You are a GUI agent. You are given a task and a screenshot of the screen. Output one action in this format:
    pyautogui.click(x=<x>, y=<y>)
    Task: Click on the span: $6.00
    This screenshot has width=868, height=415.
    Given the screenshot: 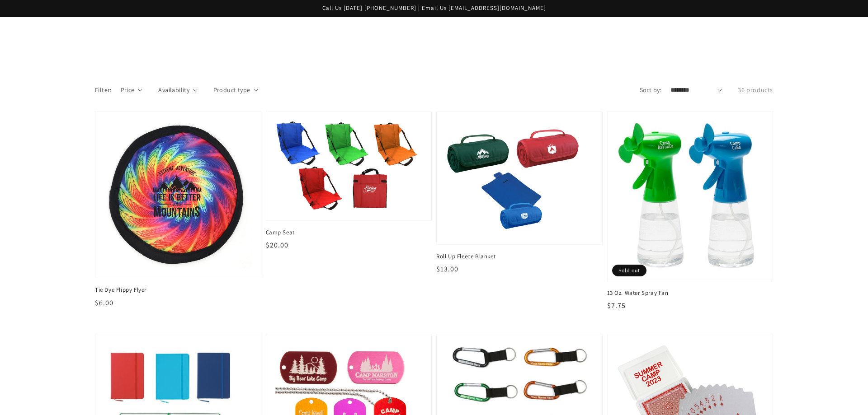 What is the action you would take?
    pyautogui.click(x=104, y=303)
    